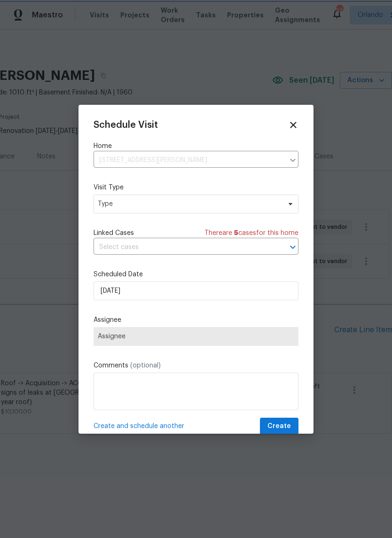  I want to click on span: Create and schedule another, so click(139, 426).